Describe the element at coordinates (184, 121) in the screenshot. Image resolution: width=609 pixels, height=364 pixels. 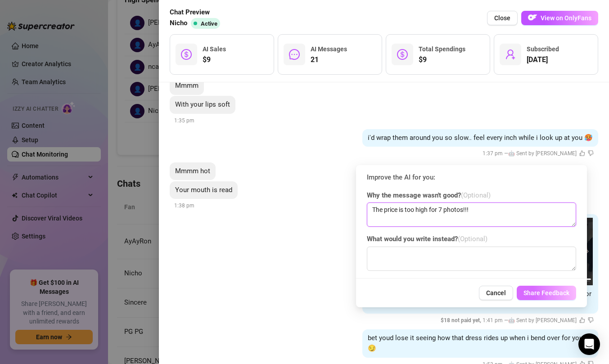
I see `span: 1:35 pm` at that location.